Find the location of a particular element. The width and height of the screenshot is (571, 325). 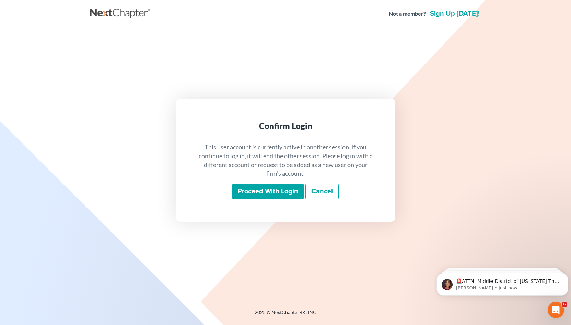

input: Proceed with login is located at coordinates (268, 192).